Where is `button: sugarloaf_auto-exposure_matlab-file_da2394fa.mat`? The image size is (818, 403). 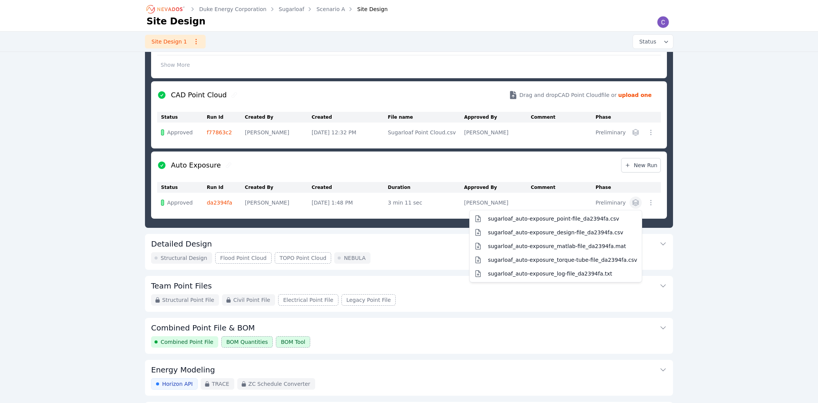
button: sugarloaf_auto-exposure_matlab-file_da2394fa.mat is located at coordinates (556, 246).